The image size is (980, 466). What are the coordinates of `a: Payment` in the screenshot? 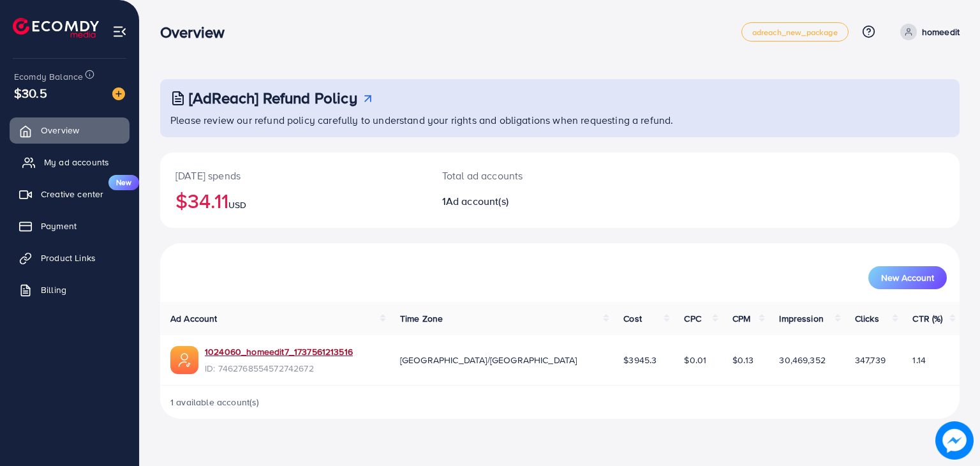 It's located at (69, 226).